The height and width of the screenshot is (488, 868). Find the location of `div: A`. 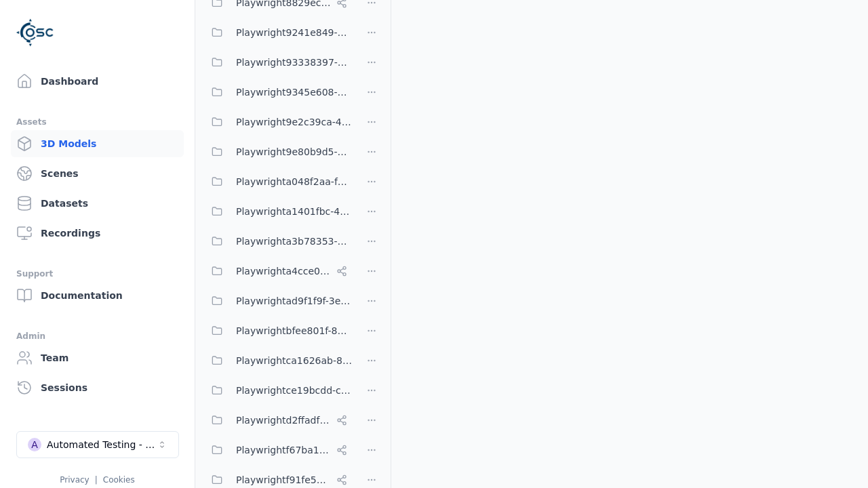

div: A is located at coordinates (35, 445).